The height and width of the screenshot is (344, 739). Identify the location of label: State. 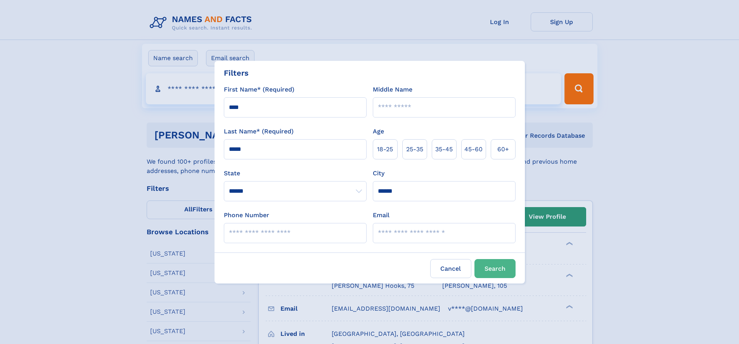
(295, 173).